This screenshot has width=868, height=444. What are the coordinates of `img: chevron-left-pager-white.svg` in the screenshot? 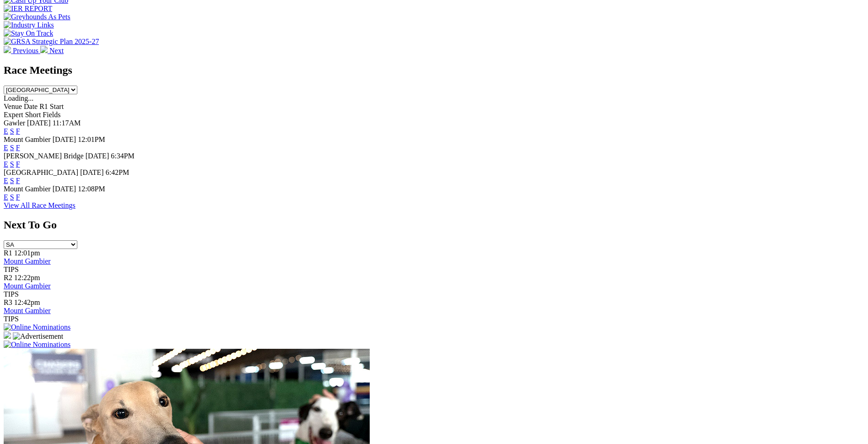 It's located at (7, 49).